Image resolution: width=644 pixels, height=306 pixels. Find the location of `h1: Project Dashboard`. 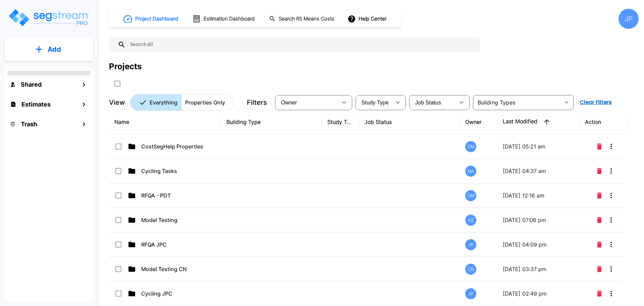

h1: Project Dashboard is located at coordinates (157, 19).